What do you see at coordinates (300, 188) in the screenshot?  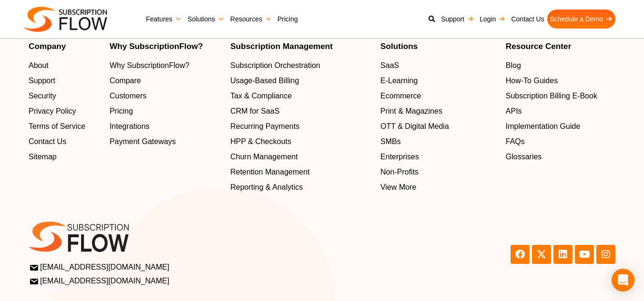 I see `a: Reporting & Analytics` at bounding box center [300, 188].